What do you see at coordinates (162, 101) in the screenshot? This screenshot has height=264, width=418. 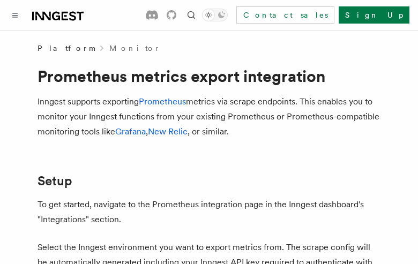 I see `a: Prometheus` at bounding box center [162, 101].